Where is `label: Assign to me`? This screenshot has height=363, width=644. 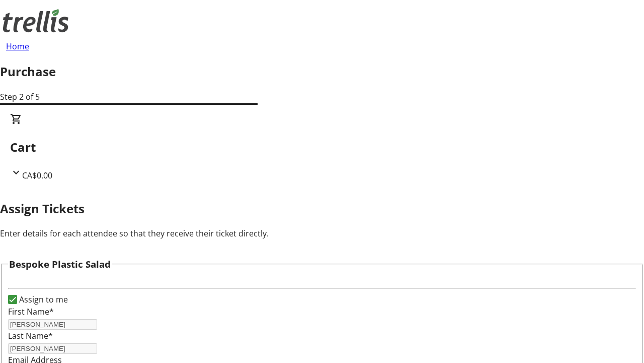
label: Assign to me is located at coordinates (43, 300).